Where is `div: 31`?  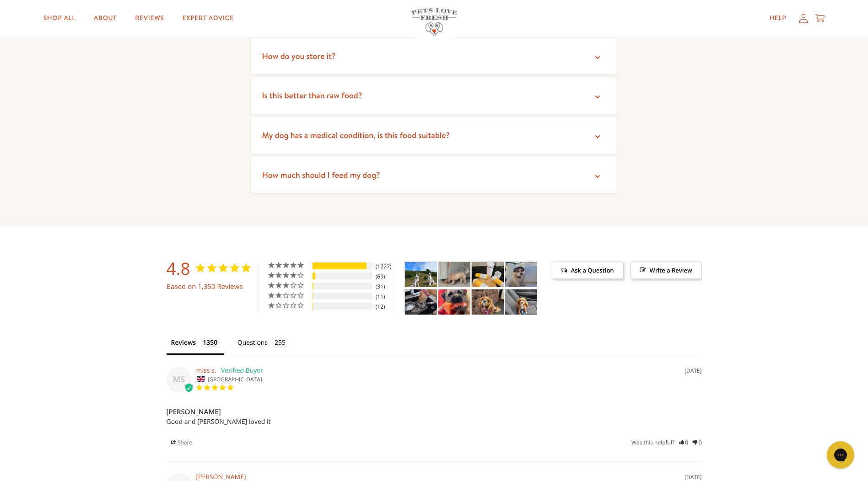
div: 31 is located at coordinates (383, 286).